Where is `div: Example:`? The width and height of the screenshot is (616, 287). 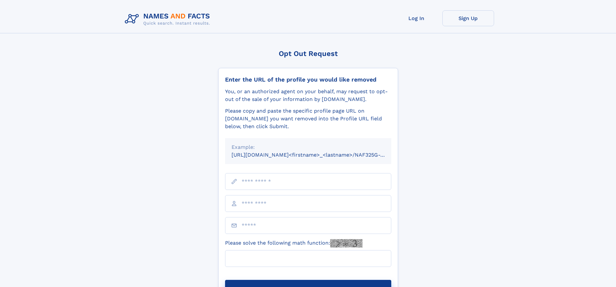
div: Example: is located at coordinates (308, 147).